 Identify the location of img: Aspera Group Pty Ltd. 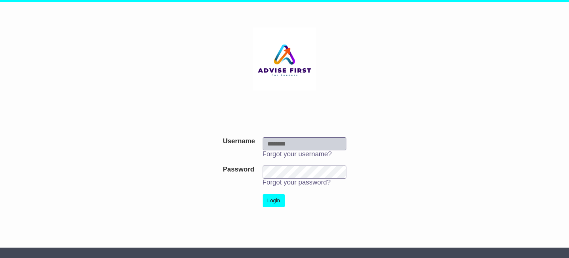
(285, 59).